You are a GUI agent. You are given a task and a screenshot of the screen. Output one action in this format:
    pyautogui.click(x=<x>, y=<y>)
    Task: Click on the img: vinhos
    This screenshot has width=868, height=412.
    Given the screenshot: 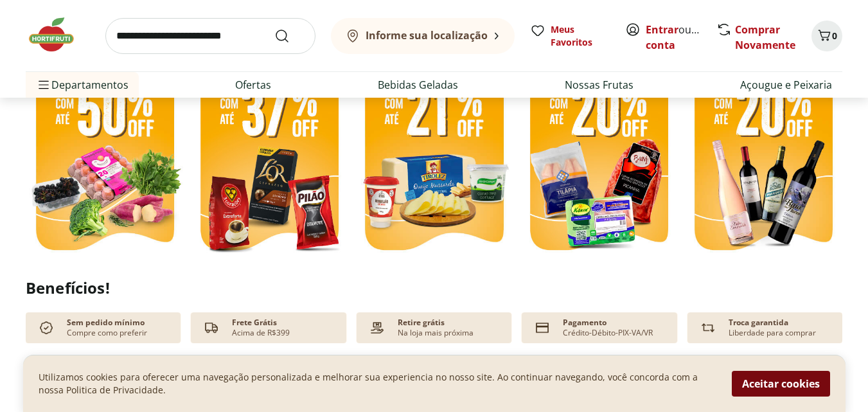 What is the action you would take?
    pyautogui.click(x=763, y=156)
    